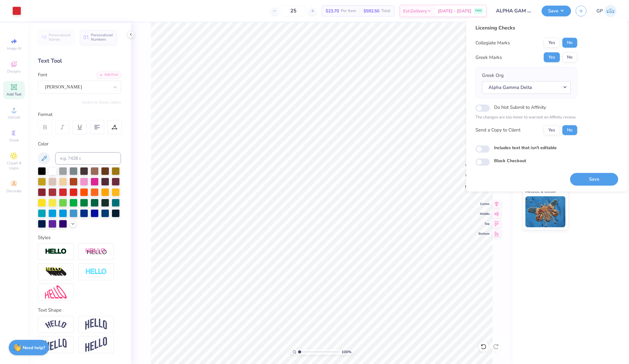  What do you see at coordinates (80, 238) in the screenshot?
I see `div: Styles` at bounding box center [80, 238].